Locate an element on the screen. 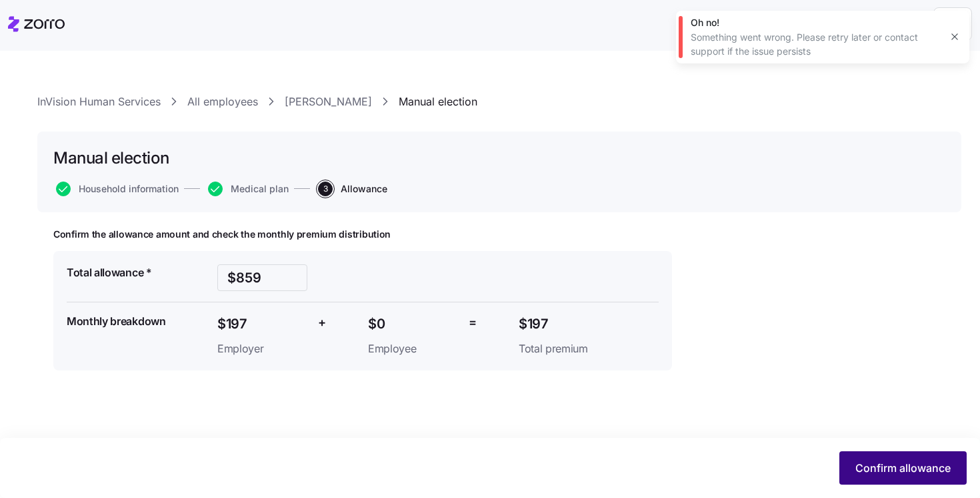 This screenshot has height=498, width=980. span: Medical plan is located at coordinates (259, 189).